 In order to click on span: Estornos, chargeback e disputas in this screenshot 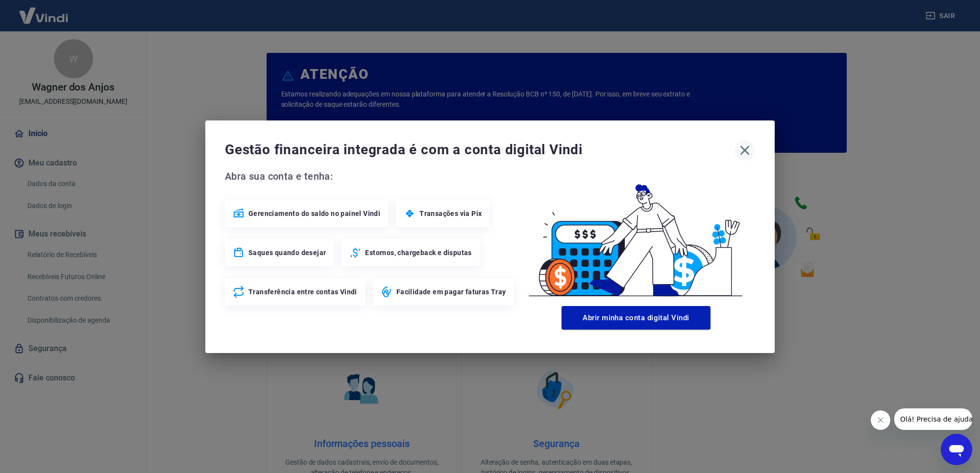, I will do `click(418, 253)`.